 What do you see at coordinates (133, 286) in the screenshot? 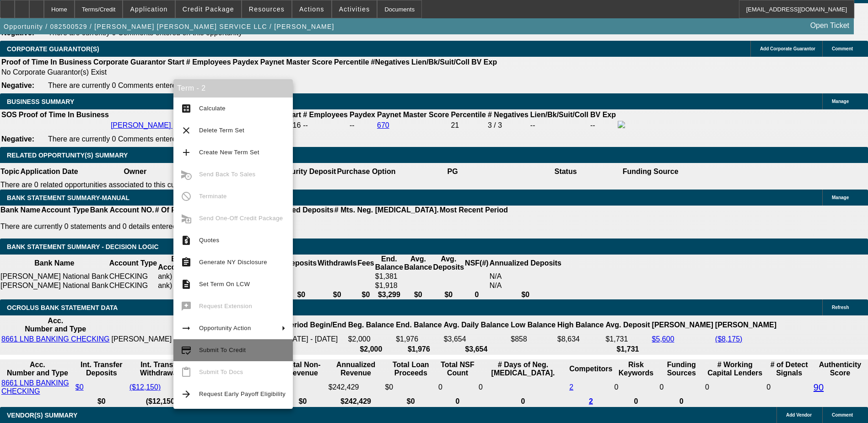
I see `td: CHECKING` at bounding box center [133, 286].